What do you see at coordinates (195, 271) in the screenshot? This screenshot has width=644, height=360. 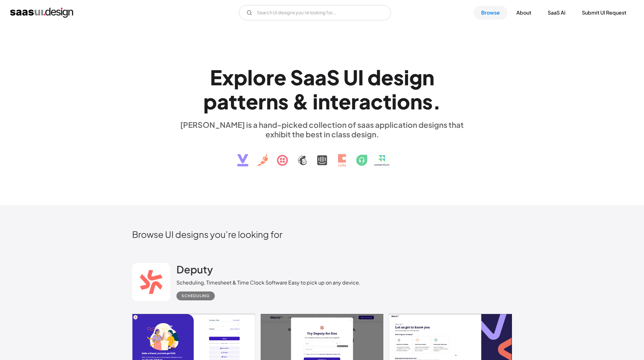 I see `a: Deputy` at bounding box center [195, 271].